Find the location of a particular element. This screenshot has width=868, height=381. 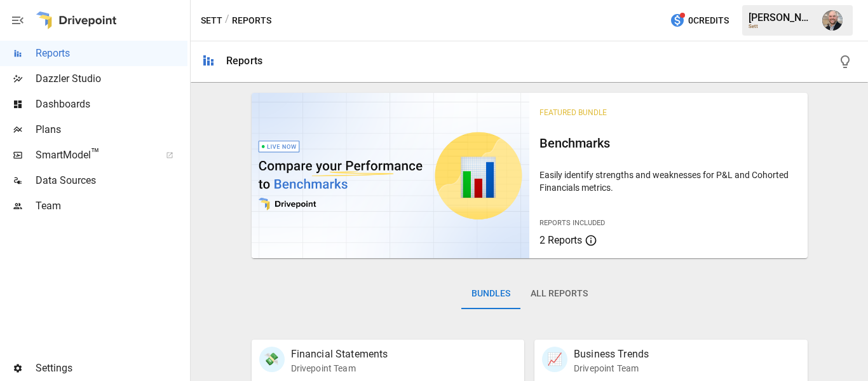

span: 0 Credits is located at coordinates (709, 21).